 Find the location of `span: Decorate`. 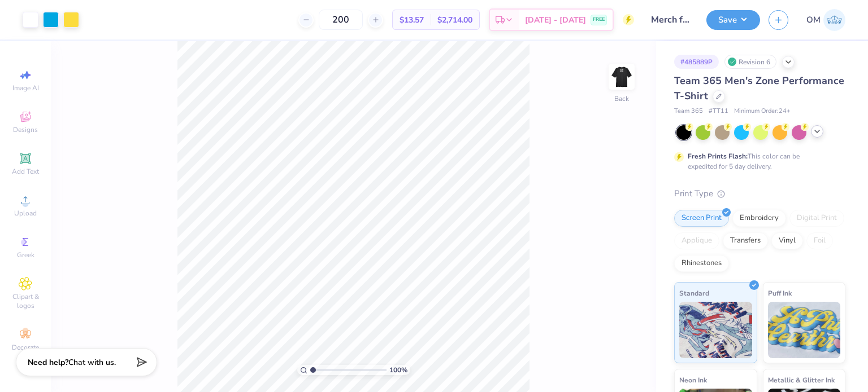

span: Decorate is located at coordinates (26, 348).